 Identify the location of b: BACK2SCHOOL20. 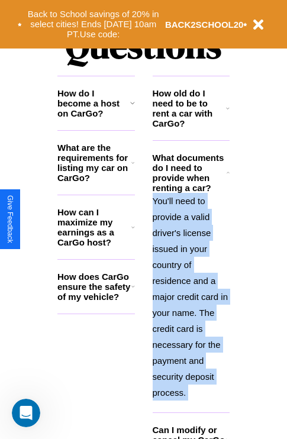
(204, 24).